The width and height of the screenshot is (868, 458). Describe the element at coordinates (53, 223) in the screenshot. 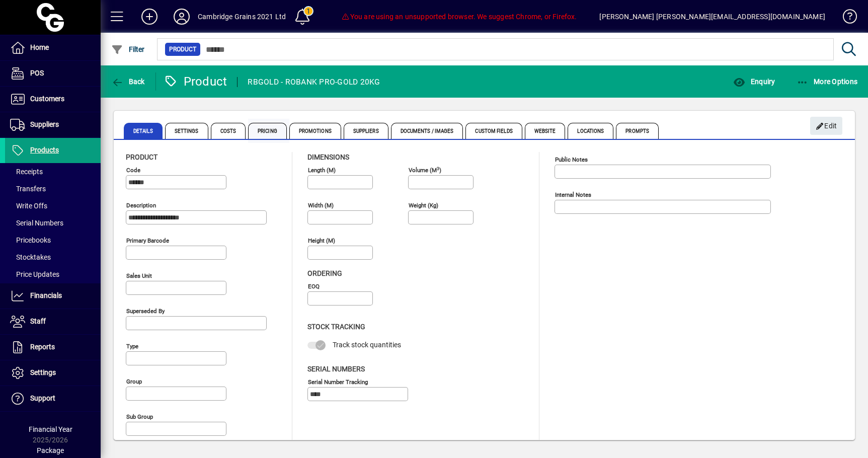

I see `a: Serial Numbers` at that location.